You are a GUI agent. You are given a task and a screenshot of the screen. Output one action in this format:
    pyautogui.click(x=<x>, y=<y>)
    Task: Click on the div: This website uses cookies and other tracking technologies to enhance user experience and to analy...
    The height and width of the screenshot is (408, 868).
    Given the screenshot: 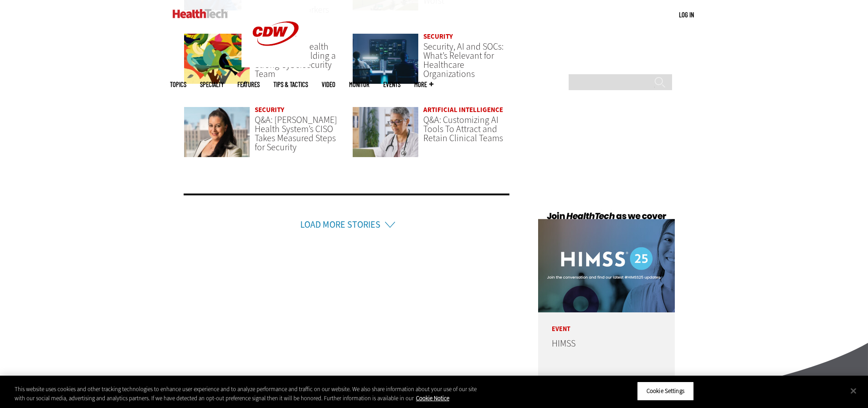 What is the action you would take?
    pyautogui.click(x=246, y=393)
    